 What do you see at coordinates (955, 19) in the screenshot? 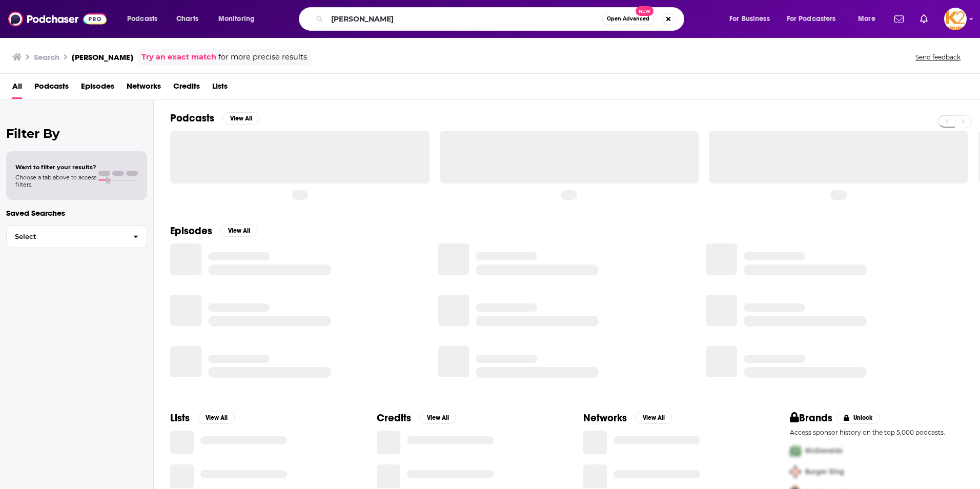
I see `img: User Profile` at bounding box center [955, 19].